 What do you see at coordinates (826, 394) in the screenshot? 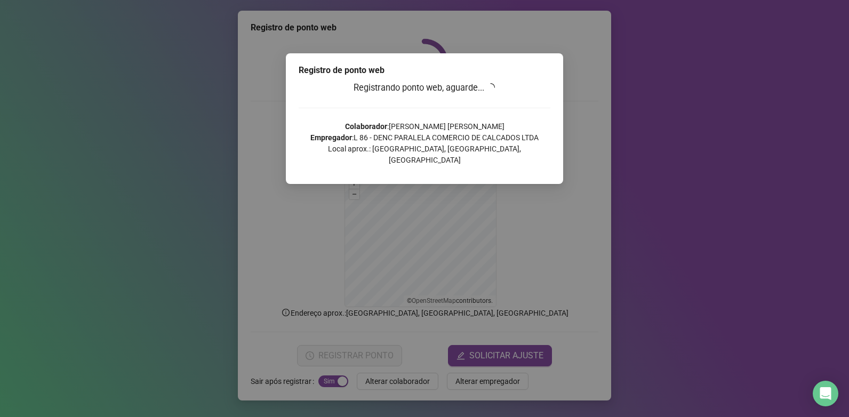
I see `div: Open Intercom Messenger` at bounding box center [826, 394].